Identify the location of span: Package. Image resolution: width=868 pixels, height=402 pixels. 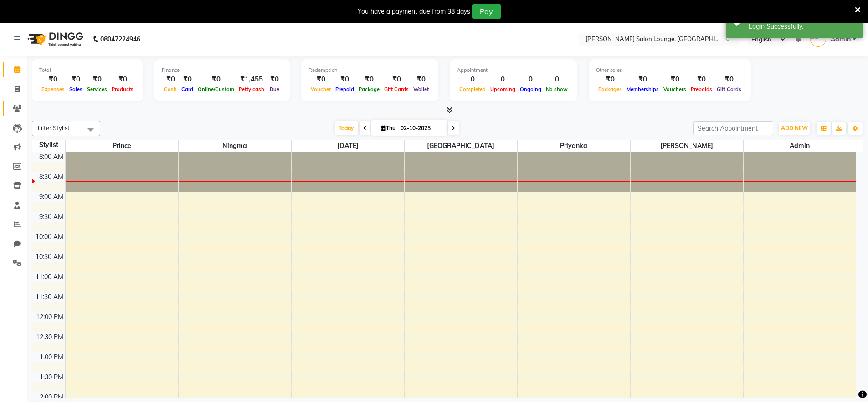
(369, 89).